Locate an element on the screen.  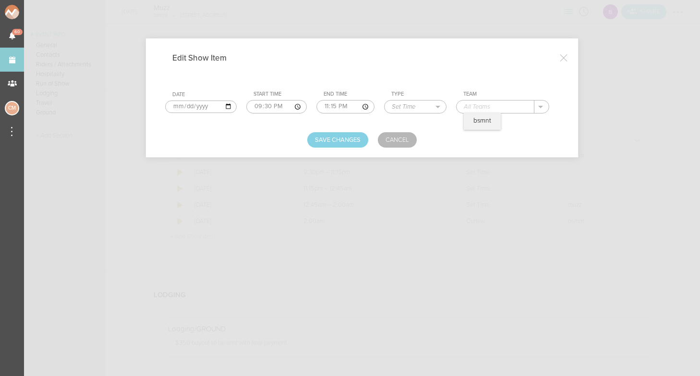
p: bsmnt is located at coordinates (482, 121).